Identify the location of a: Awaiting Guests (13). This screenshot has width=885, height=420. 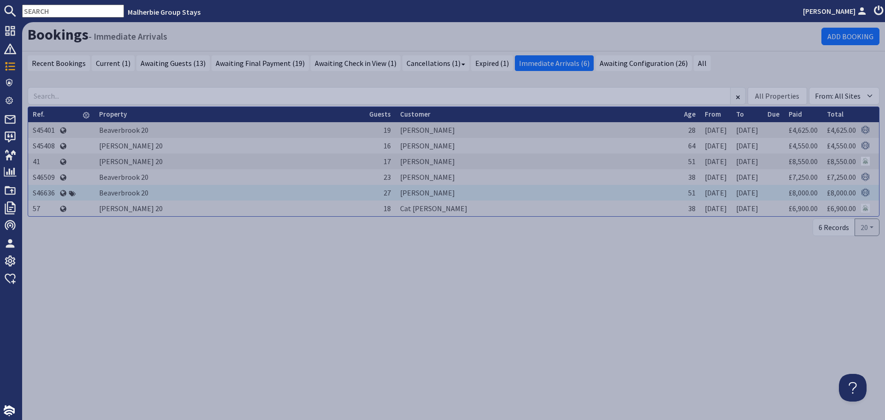
(173, 63).